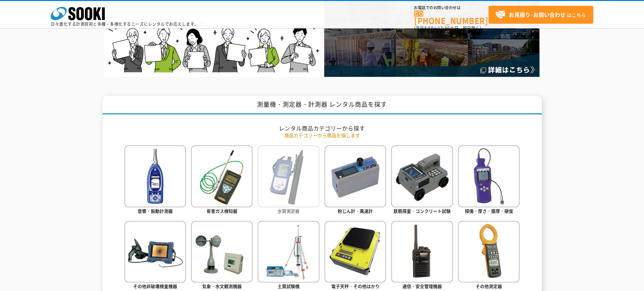 This screenshot has height=291, width=644. What do you see at coordinates (489, 286) in the screenshot?
I see `span: その他測定器` at bounding box center [489, 286].